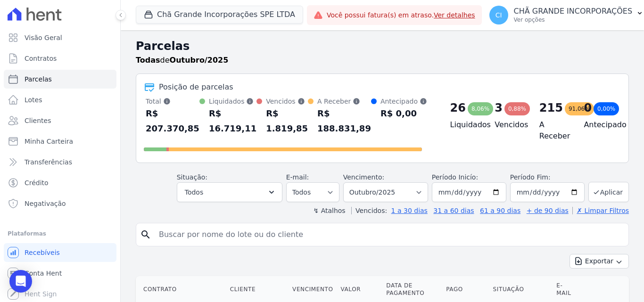 The height and width of the screenshot is (302, 644). Describe the element at coordinates (42, 253) in the screenshot. I see `span: Recebíveis` at that location.